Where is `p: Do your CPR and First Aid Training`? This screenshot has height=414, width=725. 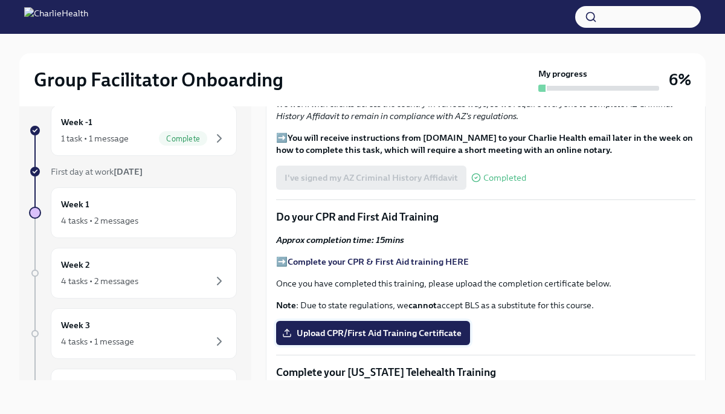
p: Do your CPR and First Aid Training is located at coordinates (486, 217).